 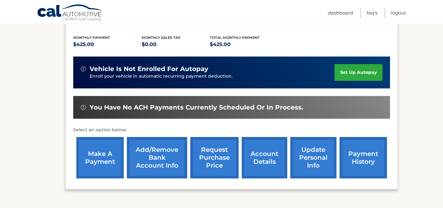 I want to click on a: account details, so click(x=264, y=157).